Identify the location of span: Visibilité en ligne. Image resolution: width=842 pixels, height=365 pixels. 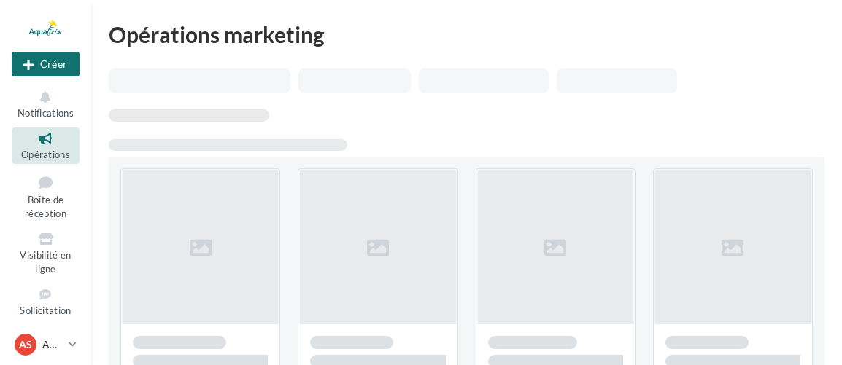
(45, 262).